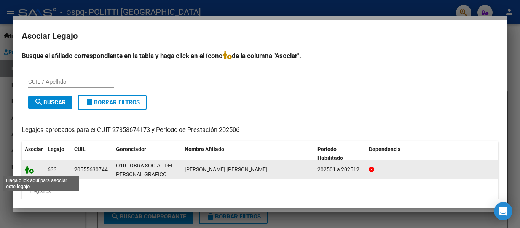 The height and width of the screenshot is (228, 520). I want to click on datatable-header-cell: Nombre Afiliado, so click(248, 154).